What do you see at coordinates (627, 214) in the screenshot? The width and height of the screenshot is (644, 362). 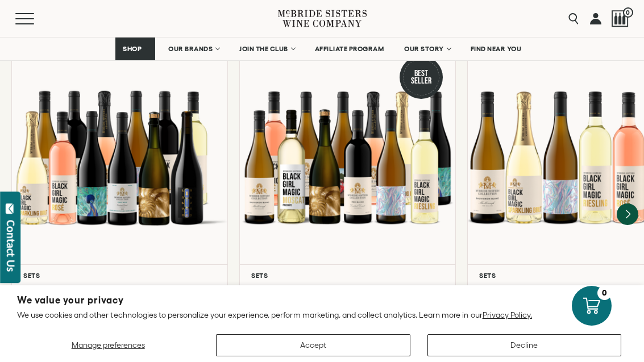 I see `button: Next` at bounding box center [627, 214].